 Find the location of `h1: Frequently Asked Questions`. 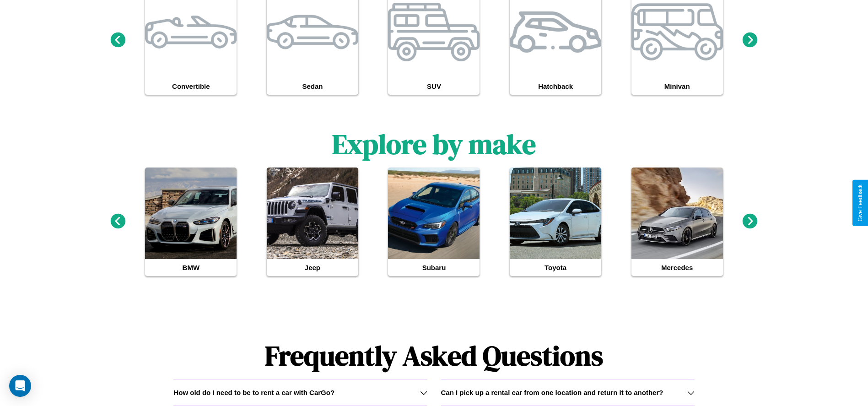

h1: Frequently Asked Questions is located at coordinates (434, 356).